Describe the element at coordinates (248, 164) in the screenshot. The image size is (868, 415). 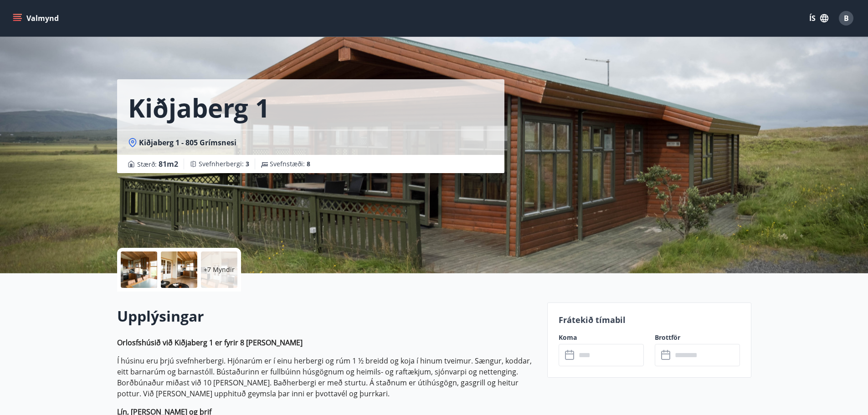
I see `span: 3` at that location.